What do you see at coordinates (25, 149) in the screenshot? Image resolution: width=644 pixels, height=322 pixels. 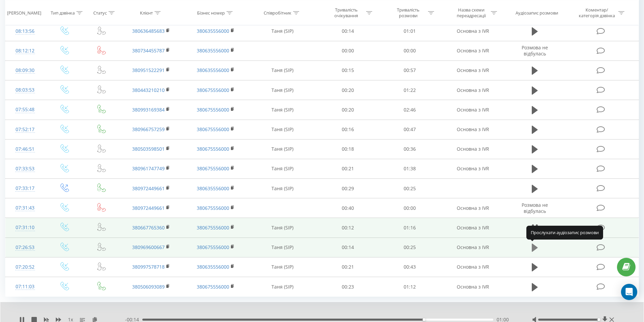 I see `div: 07:46:51` at bounding box center [25, 149].